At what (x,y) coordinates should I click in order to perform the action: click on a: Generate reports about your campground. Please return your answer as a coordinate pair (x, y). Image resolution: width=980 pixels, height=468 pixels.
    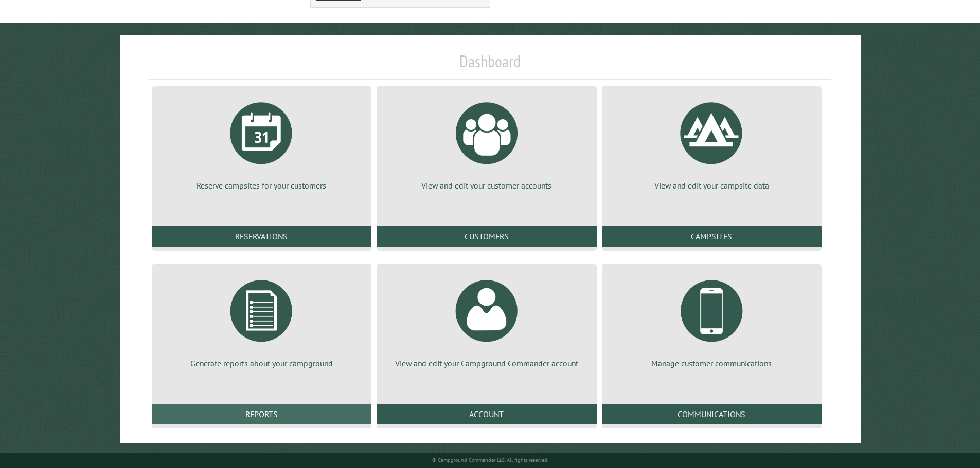
    Looking at the image, I should click on (261, 321).